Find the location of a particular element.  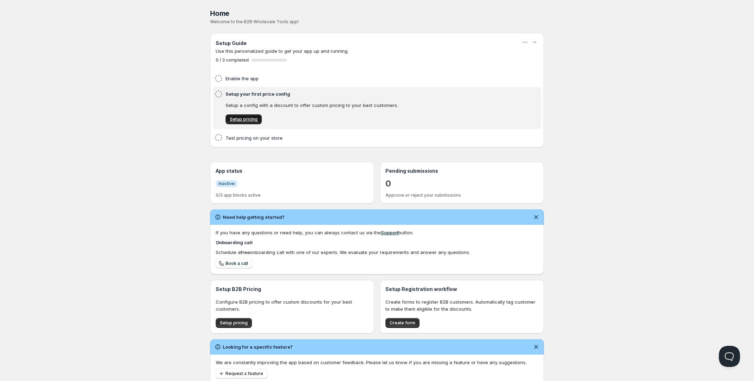

h3: Pending submissions is located at coordinates (462, 171).